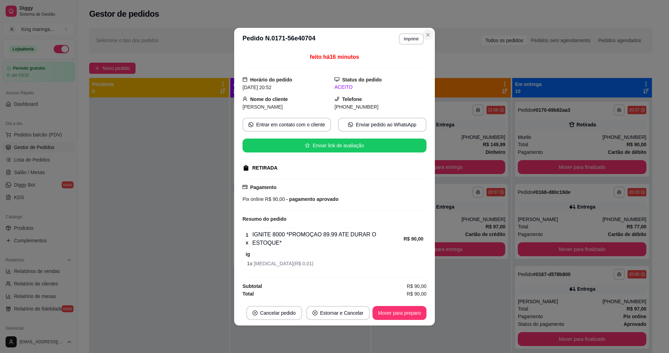 Image resolution: width=669 pixels, height=353 pixels. What do you see at coordinates (253, 199) in the screenshot?
I see `span: Pix online` at bounding box center [253, 199].